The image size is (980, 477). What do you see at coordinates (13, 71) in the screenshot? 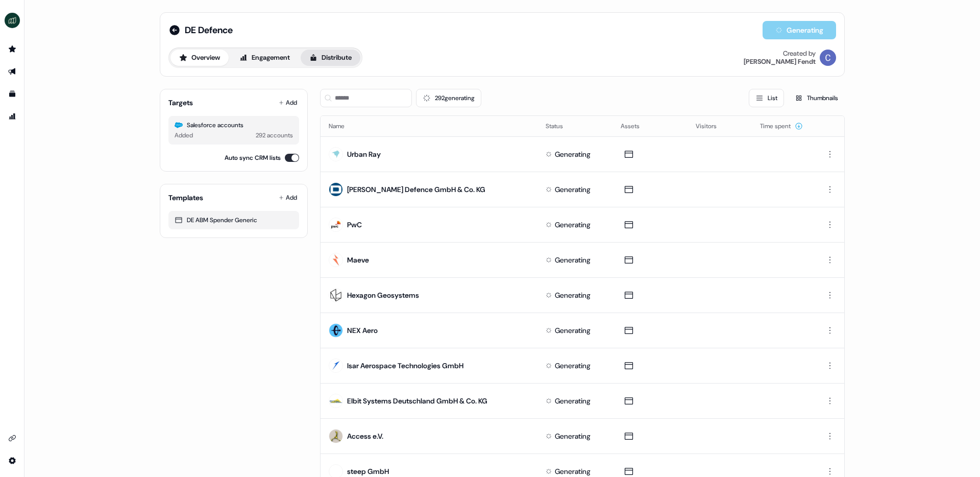
I see `a: Go to outbound experience` at bounding box center [13, 71].